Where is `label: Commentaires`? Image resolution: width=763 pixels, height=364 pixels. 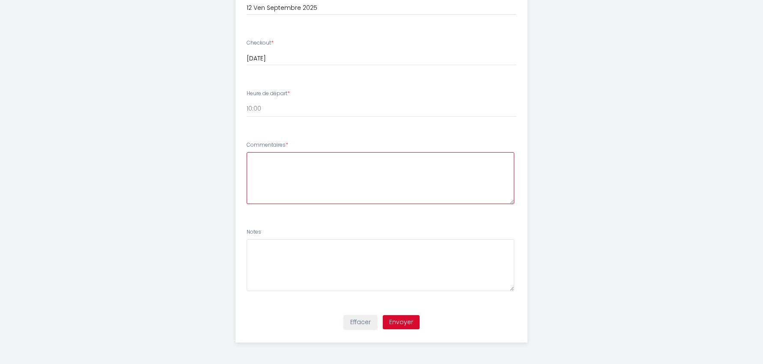 label: Commentaires is located at coordinates (267, 145).